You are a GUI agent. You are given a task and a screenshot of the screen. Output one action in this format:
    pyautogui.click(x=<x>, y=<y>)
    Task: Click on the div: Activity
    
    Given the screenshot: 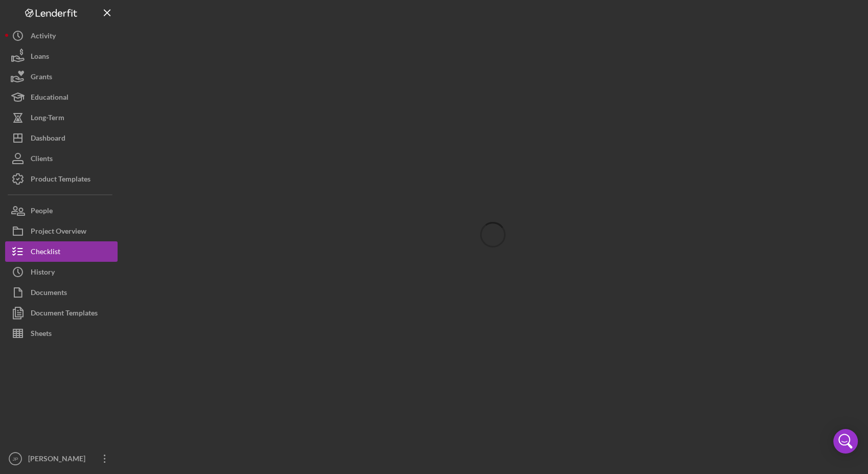 What is the action you would take?
    pyautogui.click(x=43, y=37)
    